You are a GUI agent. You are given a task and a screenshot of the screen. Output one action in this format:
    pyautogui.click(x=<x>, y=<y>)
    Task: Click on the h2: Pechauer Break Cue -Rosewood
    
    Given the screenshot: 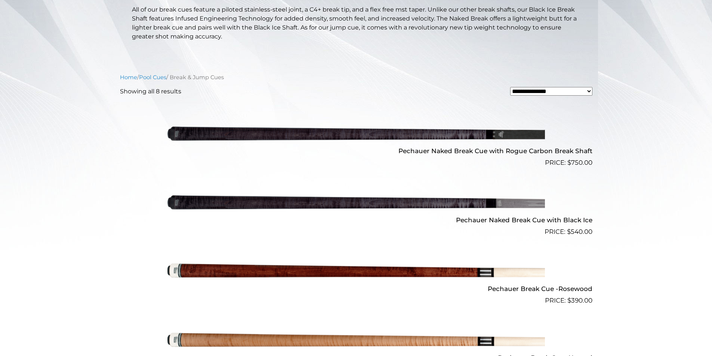 What is the action you would take?
    pyautogui.click(x=356, y=289)
    